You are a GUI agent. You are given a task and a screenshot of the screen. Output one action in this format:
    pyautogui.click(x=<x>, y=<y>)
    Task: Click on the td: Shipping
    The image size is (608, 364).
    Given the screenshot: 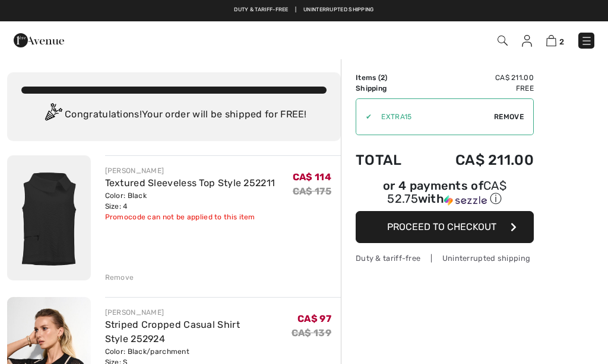 What is the action you would take?
    pyautogui.click(x=389, y=89)
    